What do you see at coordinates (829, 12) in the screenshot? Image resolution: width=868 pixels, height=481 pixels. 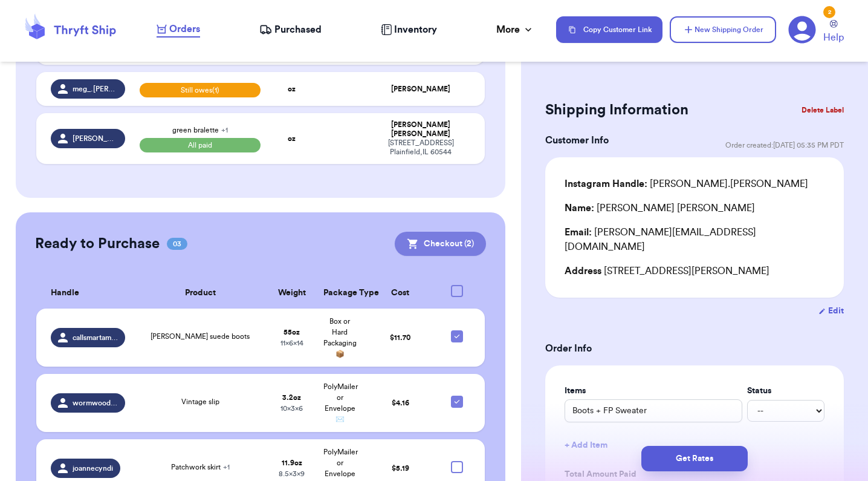 I see `div: 2` at bounding box center [829, 12].